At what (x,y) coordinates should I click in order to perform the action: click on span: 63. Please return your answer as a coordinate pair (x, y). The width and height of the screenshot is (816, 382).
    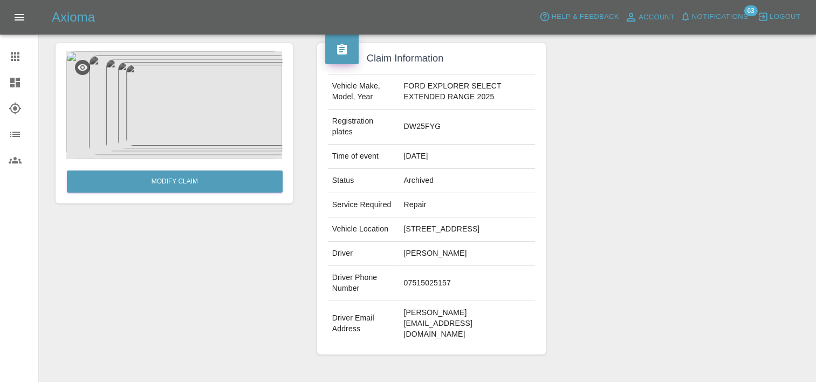
    Looking at the image, I should click on (750, 11).